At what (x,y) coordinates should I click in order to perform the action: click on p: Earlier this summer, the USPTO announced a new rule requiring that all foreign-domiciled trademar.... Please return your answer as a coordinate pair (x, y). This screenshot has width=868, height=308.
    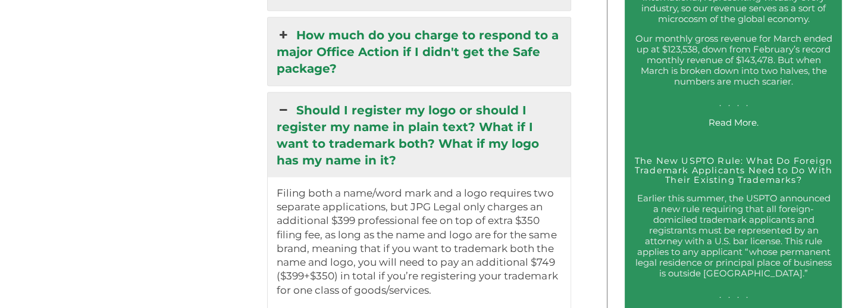
    Looking at the image, I should click on (733, 246).